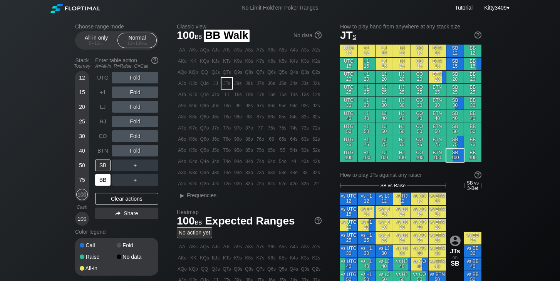 This screenshot has height=281, width=560. Describe the element at coordinates (216, 106) in the screenshot. I see `div: J9o` at that location.